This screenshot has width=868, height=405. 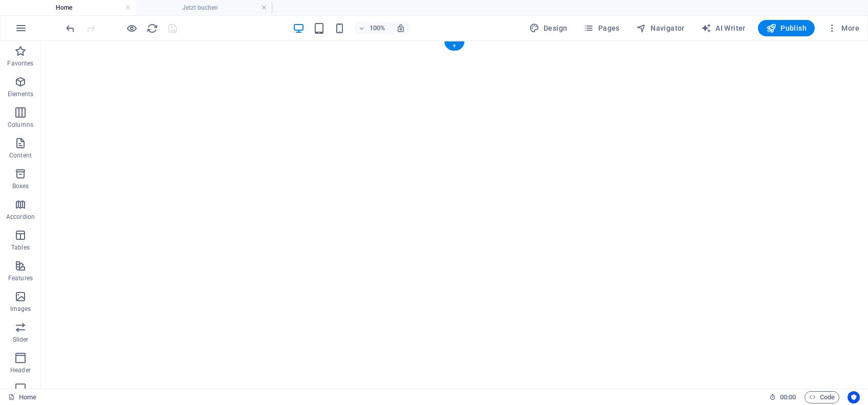 I want to click on p: Columns, so click(x=20, y=125).